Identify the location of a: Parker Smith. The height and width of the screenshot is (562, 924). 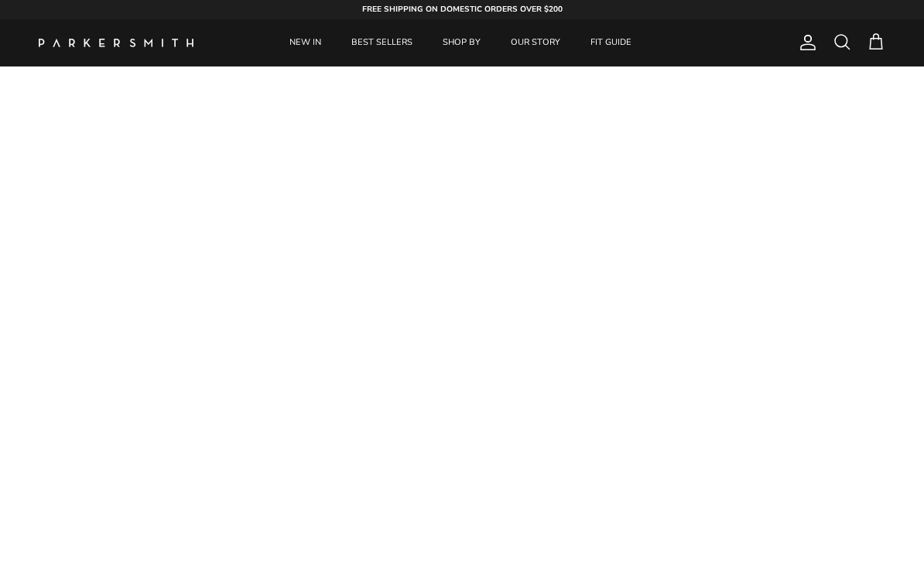
(116, 43).